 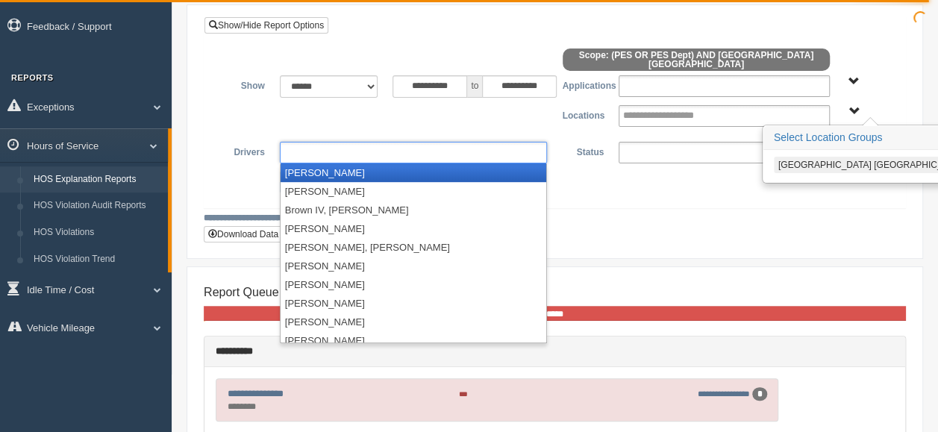 I want to click on label: Applications, so click(x=583, y=84).